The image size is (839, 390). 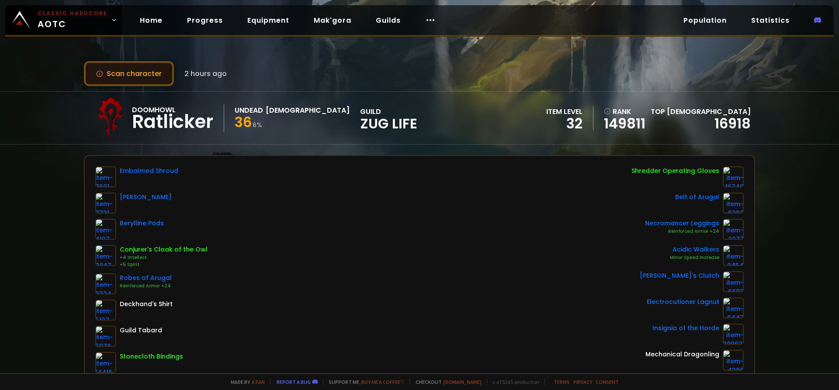 What do you see at coordinates (163, 265) in the screenshot?
I see `div: +5 Spirit` at bounding box center [163, 265].